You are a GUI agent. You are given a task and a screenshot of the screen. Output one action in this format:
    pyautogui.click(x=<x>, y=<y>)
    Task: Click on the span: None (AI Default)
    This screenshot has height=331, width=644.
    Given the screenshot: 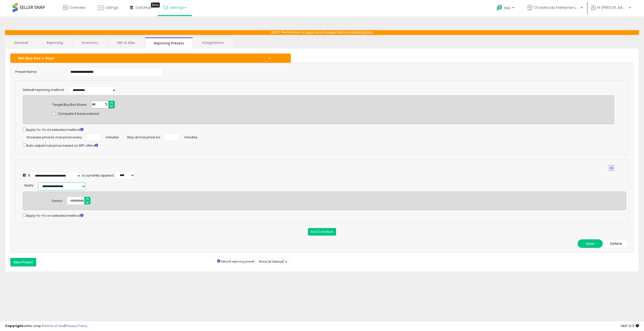 What is the action you would take?
    pyautogui.click(x=271, y=262)
    